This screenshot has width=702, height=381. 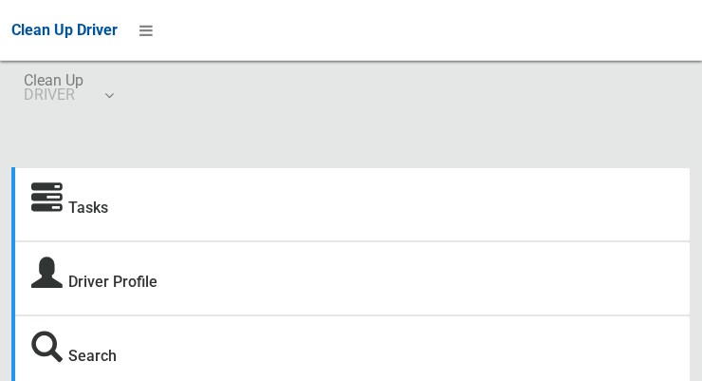 I want to click on small: DRIVER, so click(x=53, y=94).